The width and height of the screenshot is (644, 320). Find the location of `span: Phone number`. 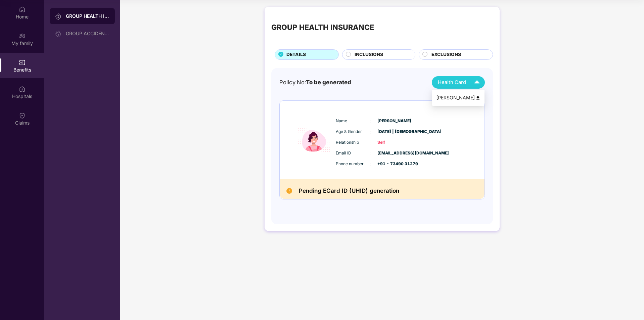

span: Phone number is located at coordinates (353, 164).